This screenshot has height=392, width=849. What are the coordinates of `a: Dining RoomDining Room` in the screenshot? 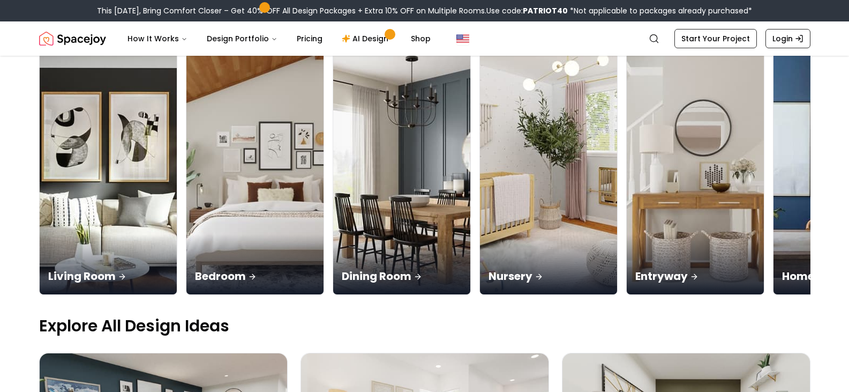 It's located at (402, 173).